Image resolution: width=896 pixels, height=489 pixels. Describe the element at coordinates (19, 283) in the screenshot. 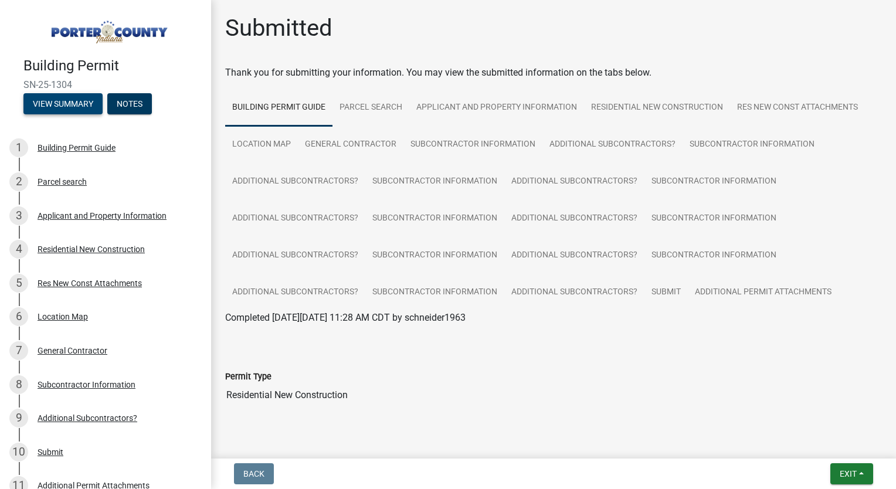

I see `div: 5` at that location.